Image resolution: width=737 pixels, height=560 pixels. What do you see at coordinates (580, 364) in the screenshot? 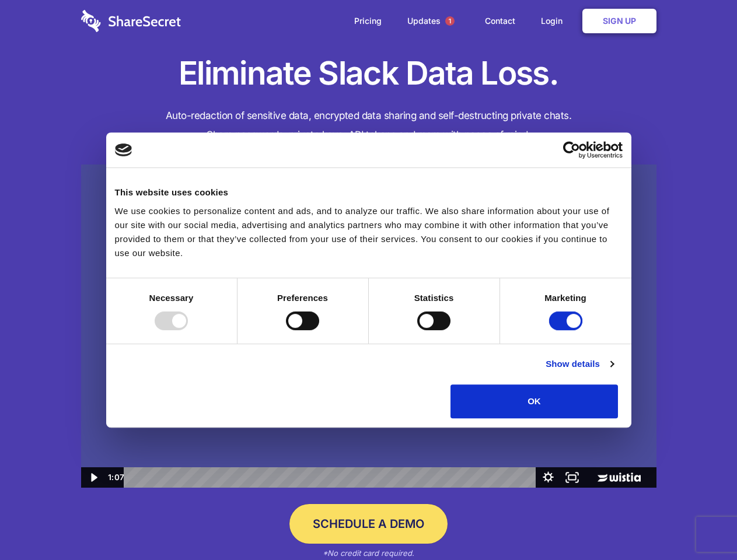
I see `a: Show details` at bounding box center [580, 364].